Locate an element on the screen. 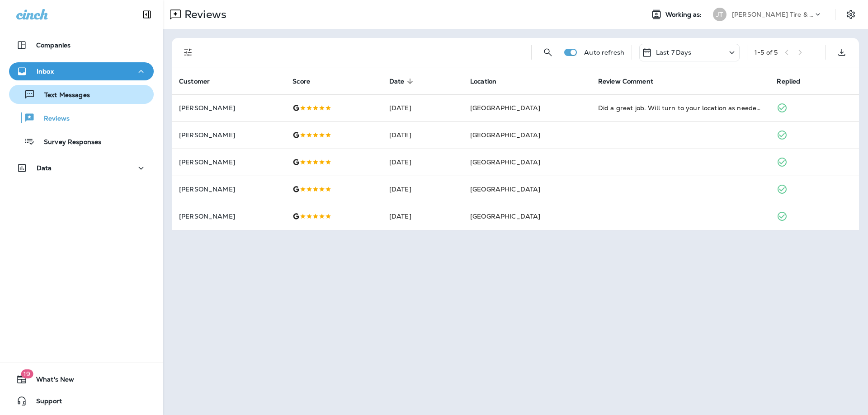 The width and height of the screenshot is (868, 415). p: Inbox is located at coordinates (45, 72).